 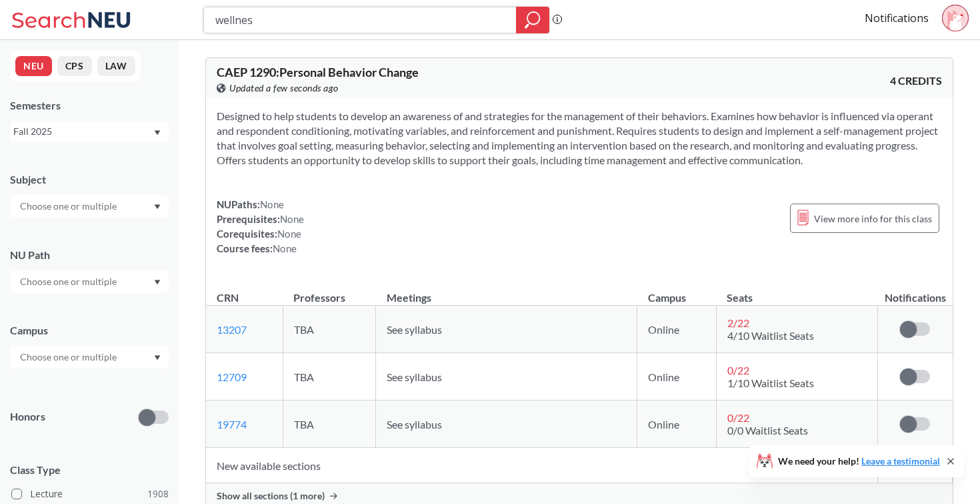 I want to click on span: 1908, so click(x=158, y=494).